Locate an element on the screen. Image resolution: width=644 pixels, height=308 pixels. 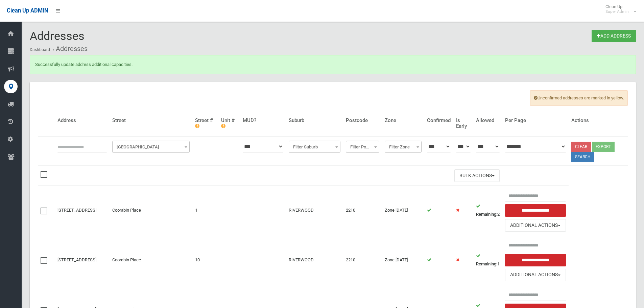
span: Clean Up is located at coordinates (618, 9).